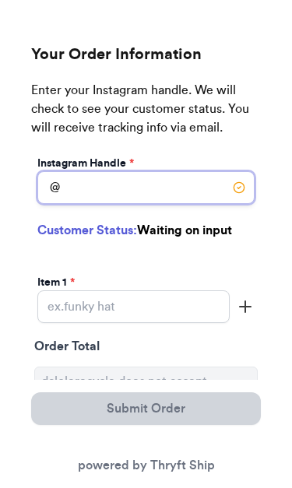 The image size is (292, 488). What do you see at coordinates (86, 164) in the screenshot?
I see `label: Instagram Handle` at bounding box center [86, 164].